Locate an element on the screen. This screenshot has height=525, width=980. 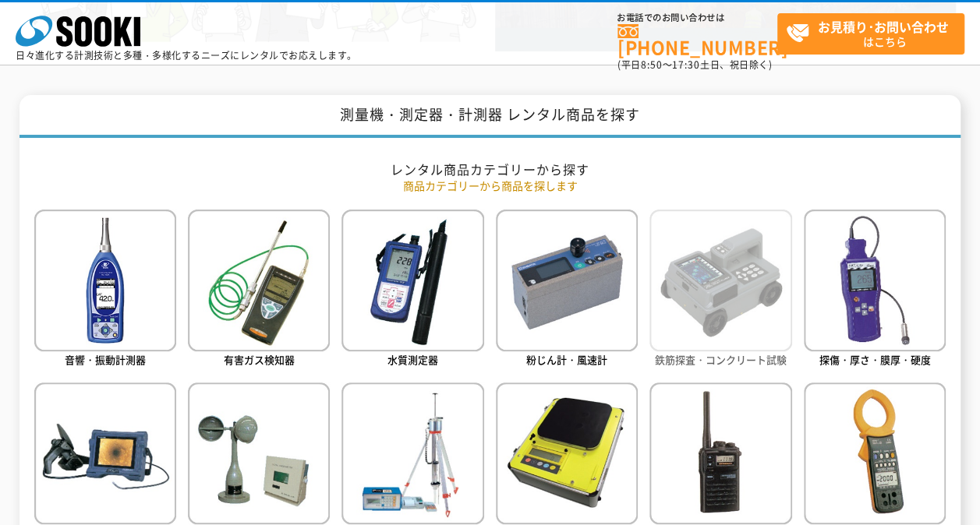
img: 電子天秤・その他はかり is located at coordinates (567, 454).